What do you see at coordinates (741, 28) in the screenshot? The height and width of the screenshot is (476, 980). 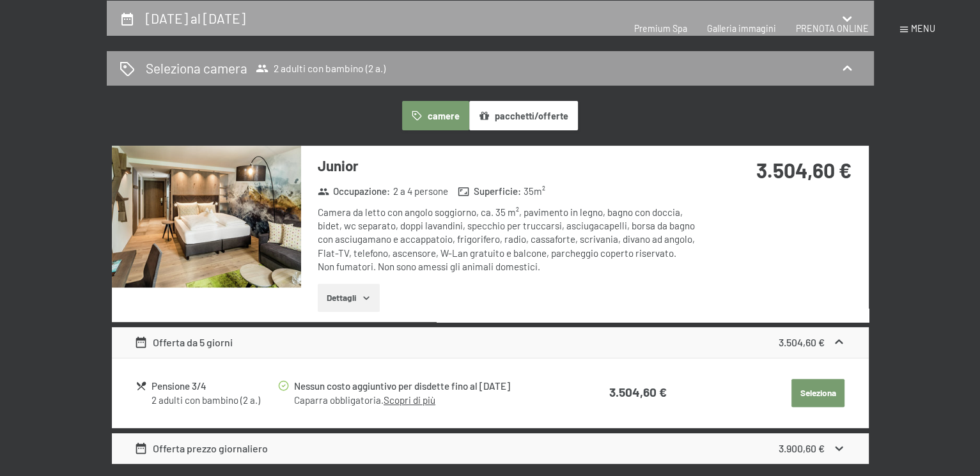 I see `a: Galleria immagini` at bounding box center [741, 28].